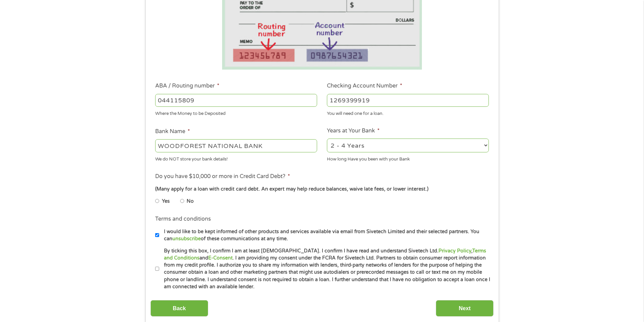 This screenshot has height=322, width=644. Describe the element at coordinates (465, 308) in the screenshot. I see `input: Next` at that location.